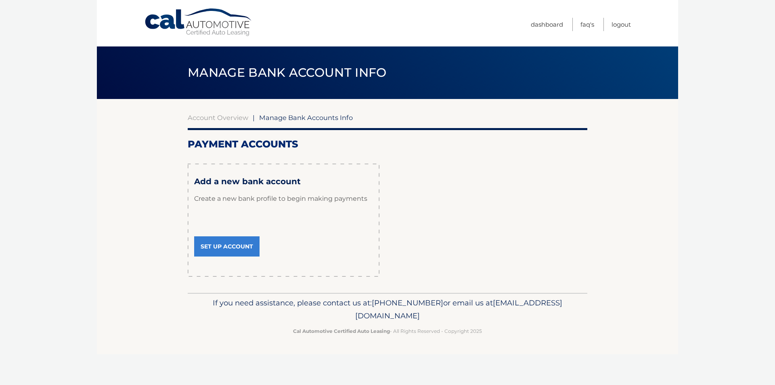 This screenshot has height=385, width=775. What do you see at coordinates (218, 118) in the screenshot?
I see `a: Account Overview` at bounding box center [218, 118].